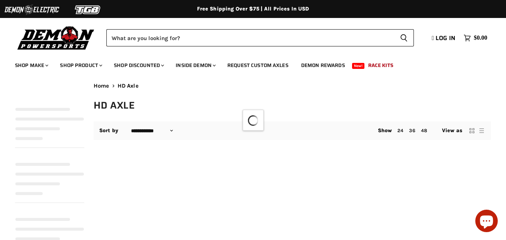 This screenshot has width=506, height=240. What do you see at coordinates (102, 86) in the screenshot?
I see `a: Home` at bounding box center [102, 86].